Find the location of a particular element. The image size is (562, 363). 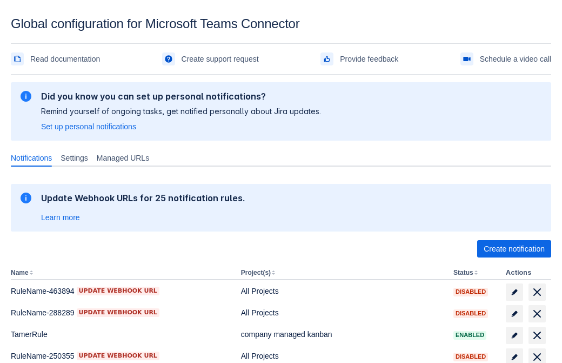

span: Provide feedback is located at coordinates (369, 59).